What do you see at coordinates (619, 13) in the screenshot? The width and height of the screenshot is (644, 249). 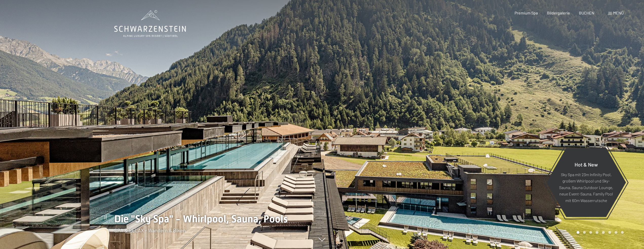 I see `span: Menü` at bounding box center [619, 13].